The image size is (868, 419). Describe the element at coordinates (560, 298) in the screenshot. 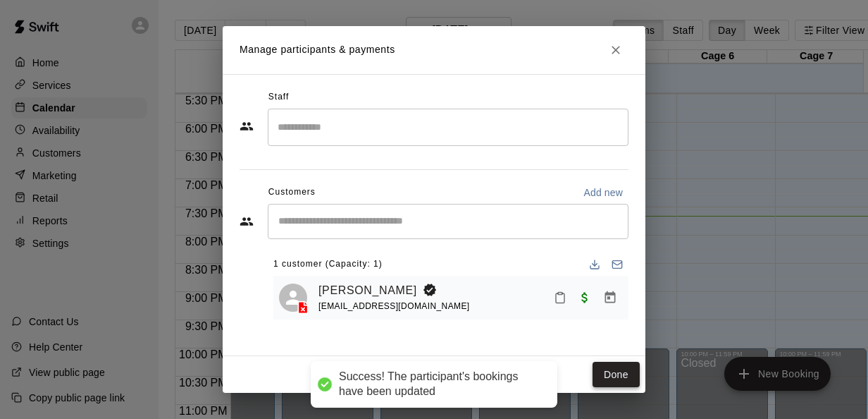

I see `button: Mark attendance` at that location.